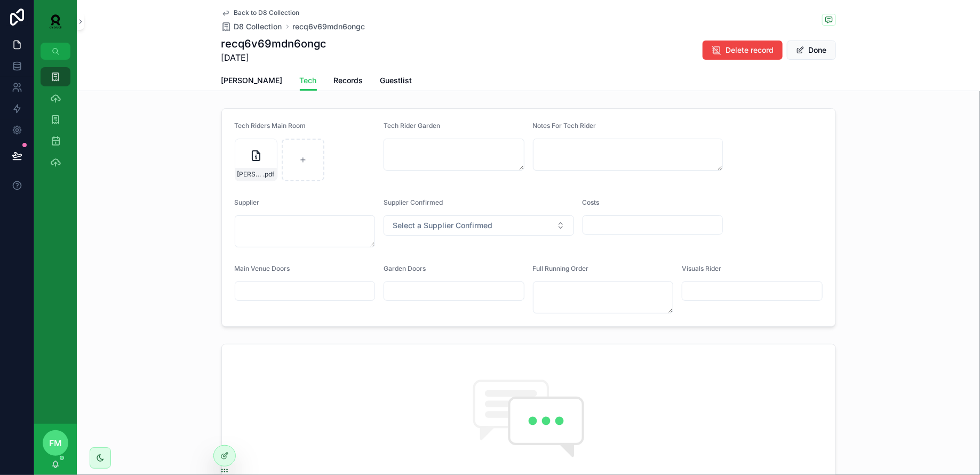 This screenshot has height=475, width=980. What do you see at coordinates (442, 226) in the screenshot?
I see `span: Select a Supplier Confirmed` at bounding box center [442, 226].